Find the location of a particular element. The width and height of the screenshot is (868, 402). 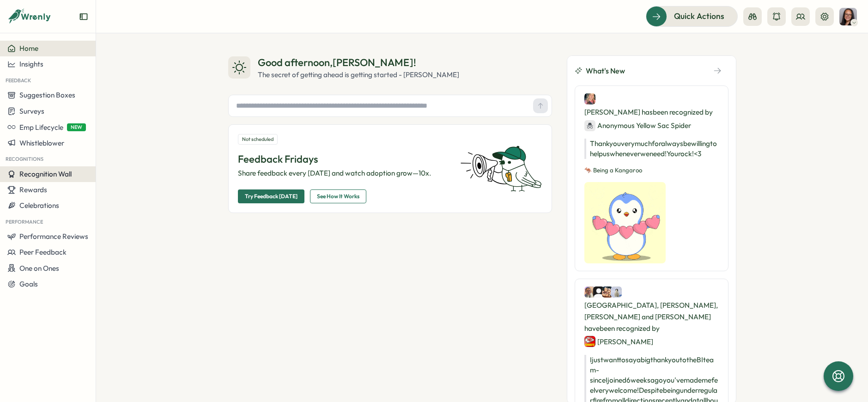

span: What's New is located at coordinates (605, 71).